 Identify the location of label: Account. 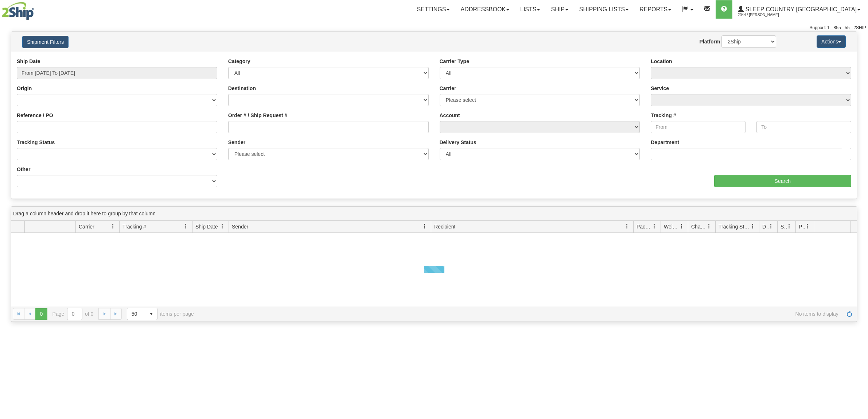
(450, 115).